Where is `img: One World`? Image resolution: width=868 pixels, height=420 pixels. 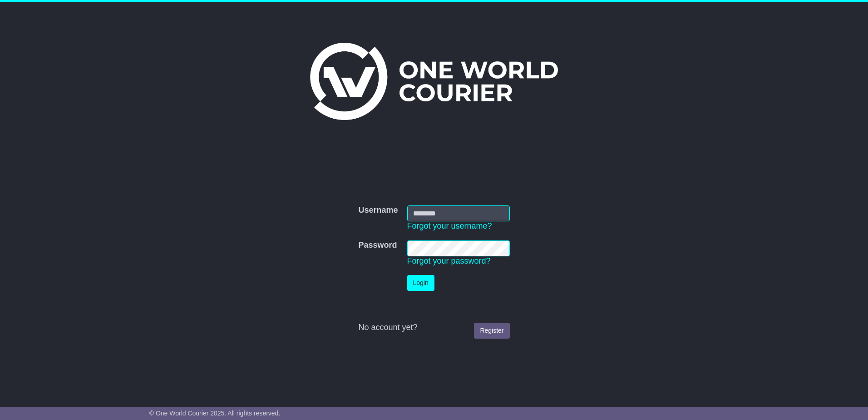 img: One World is located at coordinates (434, 82).